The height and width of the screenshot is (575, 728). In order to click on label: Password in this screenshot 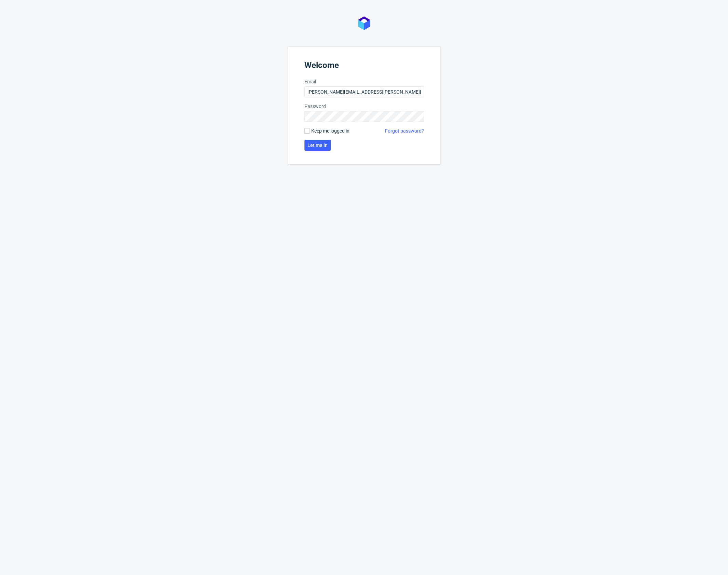, I will do `click(364, 106)`.